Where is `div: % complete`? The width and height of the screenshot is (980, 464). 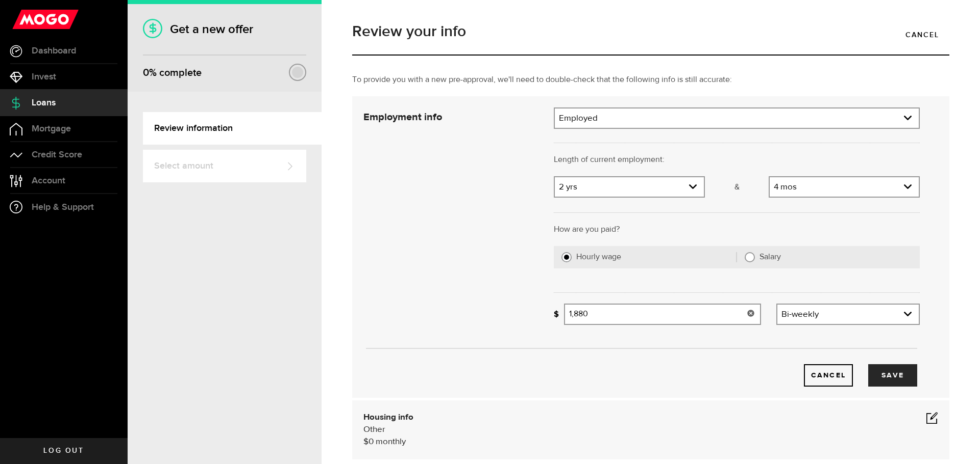 div: % complete is located at coordinates (172, 73).